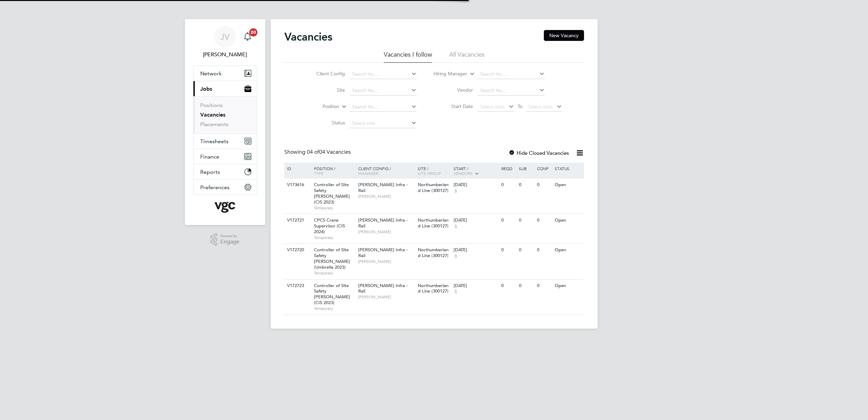  What do you see at coordinates (225, 55) in the screenshot?
I see `span: Jana Venizelou` at bounding box center [225, 55].